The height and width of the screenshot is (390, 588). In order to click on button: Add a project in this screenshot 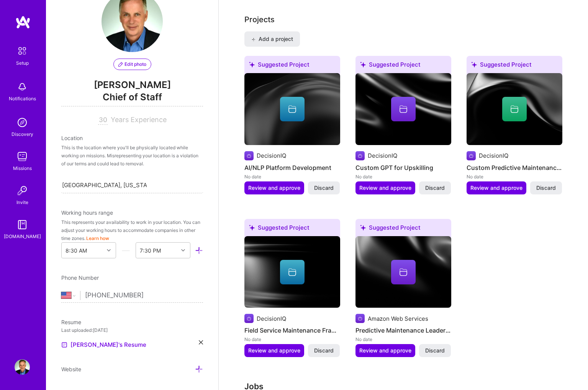, I will do `click(272, 39)`.